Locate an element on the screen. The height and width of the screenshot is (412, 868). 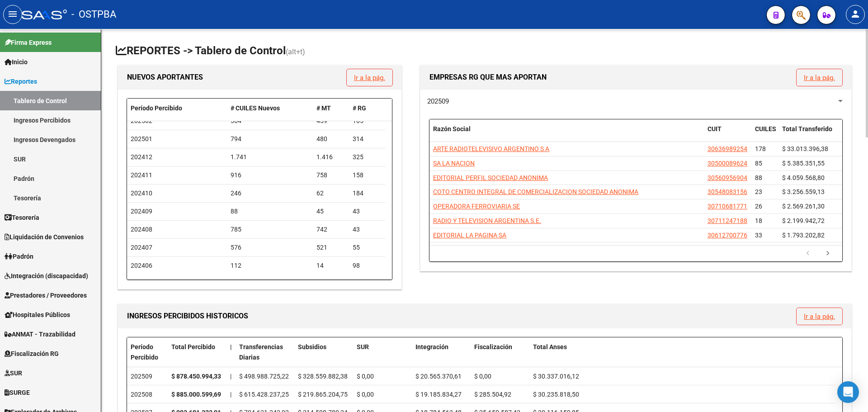
datatable-header-cell: CUIT is located at coordinates (727, 134).